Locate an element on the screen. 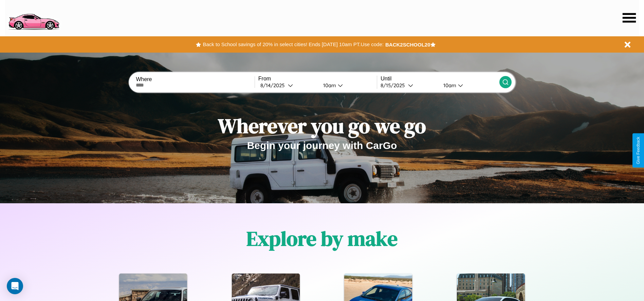 The width and height of the screenshot is (644, 301). button: 8/14/2025 is located at coordinates (288, 85).